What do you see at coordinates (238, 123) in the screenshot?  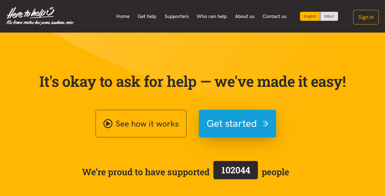 I see `button: Get started` at bounding box center [238, 123].